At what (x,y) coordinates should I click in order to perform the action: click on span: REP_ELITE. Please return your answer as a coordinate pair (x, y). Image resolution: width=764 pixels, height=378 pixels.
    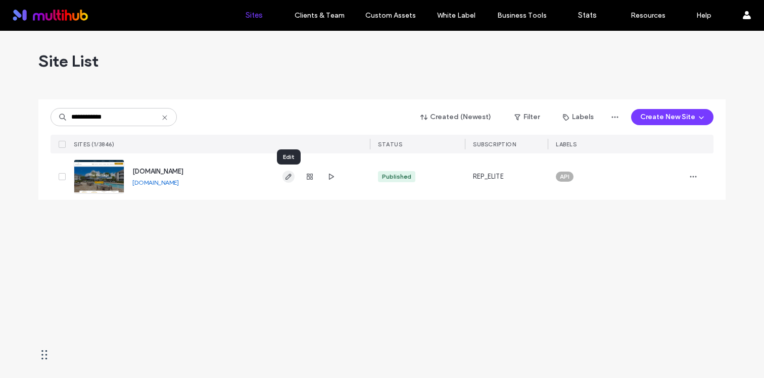
    Looking at the image, I should click on (488, 177).